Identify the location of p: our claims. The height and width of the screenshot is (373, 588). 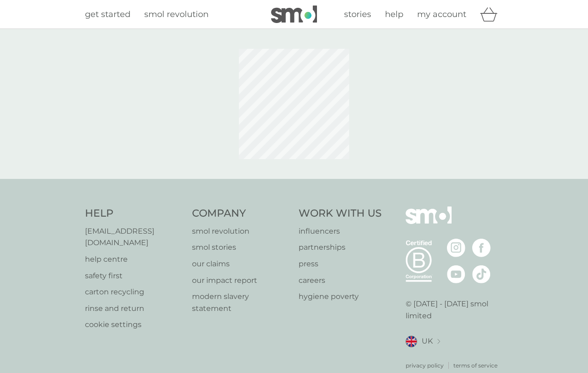
(241, 264).